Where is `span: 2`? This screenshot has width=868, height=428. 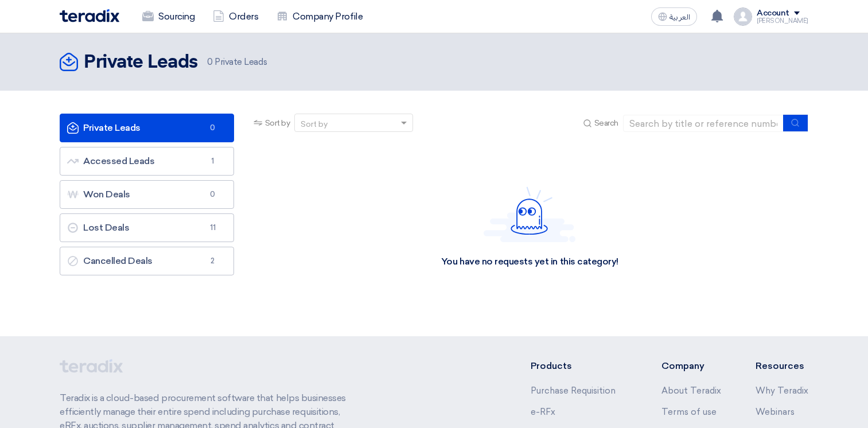
span: 2 is located at coordinates (213, 261).